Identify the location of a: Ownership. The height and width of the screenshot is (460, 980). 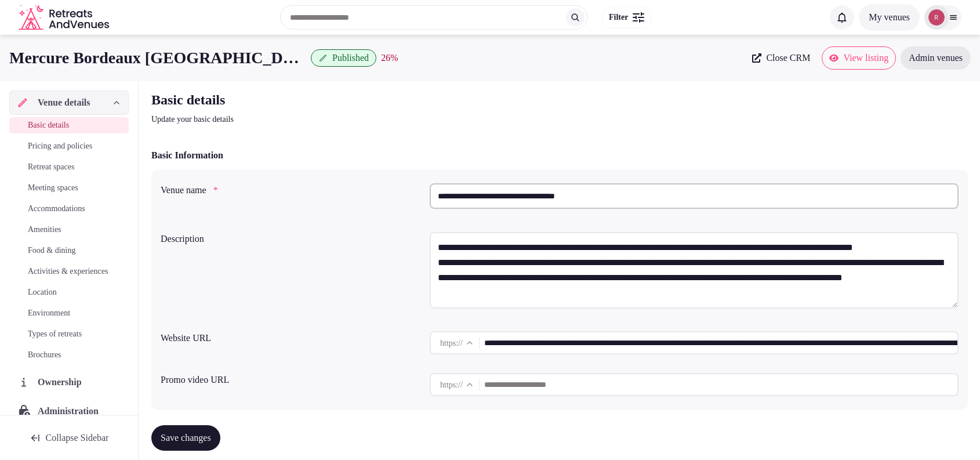
(69, 382).